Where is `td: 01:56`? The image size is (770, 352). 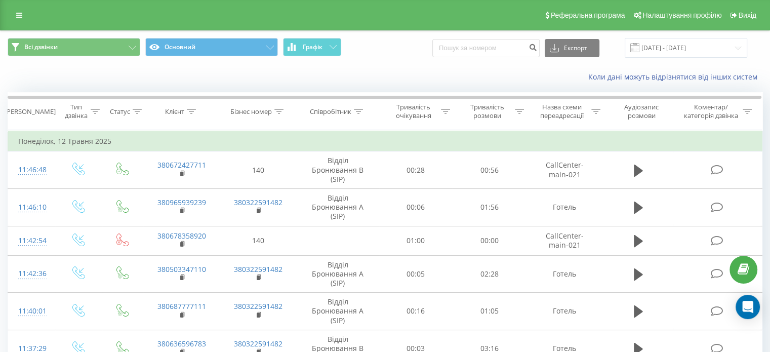 td: 01:56 is located at coordinates (489, 207).